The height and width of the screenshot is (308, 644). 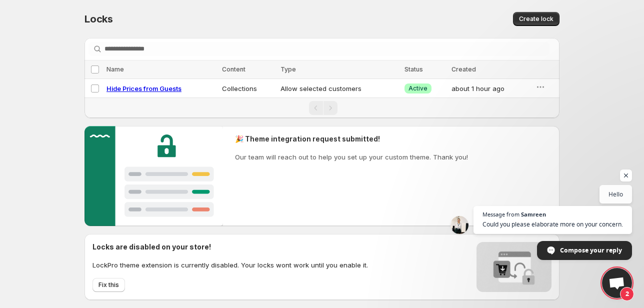 I want to click on span: Message from, so click(x=501, y=214).